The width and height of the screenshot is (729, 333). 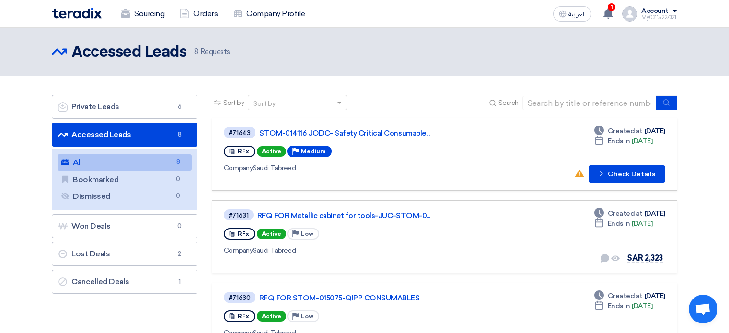 What do you see at coordinates (240, 298) in the screenshot?
I see `div: #71630` at bounding box center [240, 298].